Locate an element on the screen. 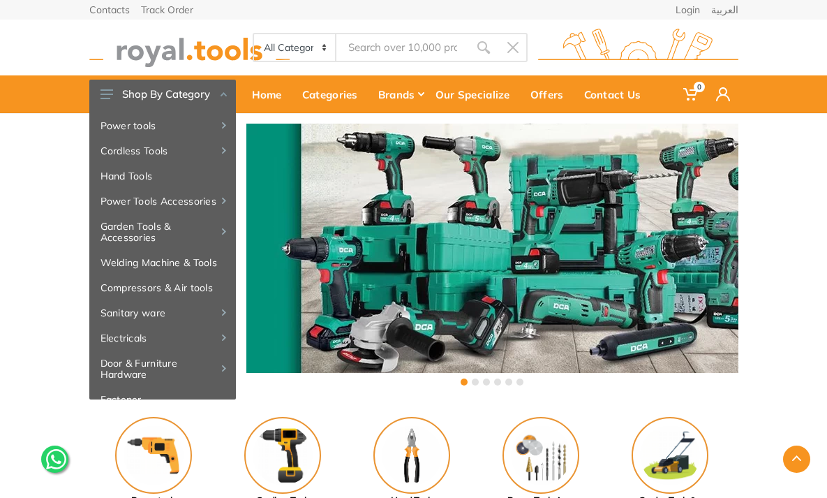 This screenshot has height=498, width=827. a: Garden Tools & Accessories is located at coordinates (163, 232).